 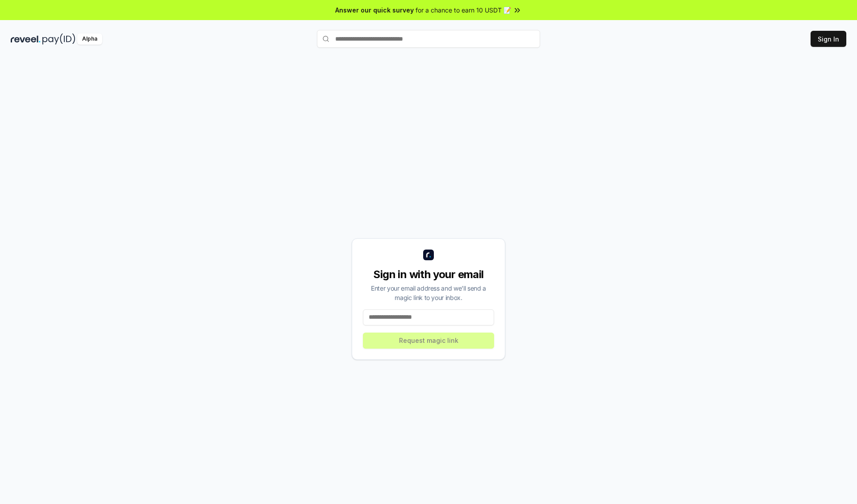 What do you see at coordinates (428, 293) in the screenshot?
I see `div: Enter your email address and we’ll send a magic link to your inbox.` at bounding box center [428, 293].